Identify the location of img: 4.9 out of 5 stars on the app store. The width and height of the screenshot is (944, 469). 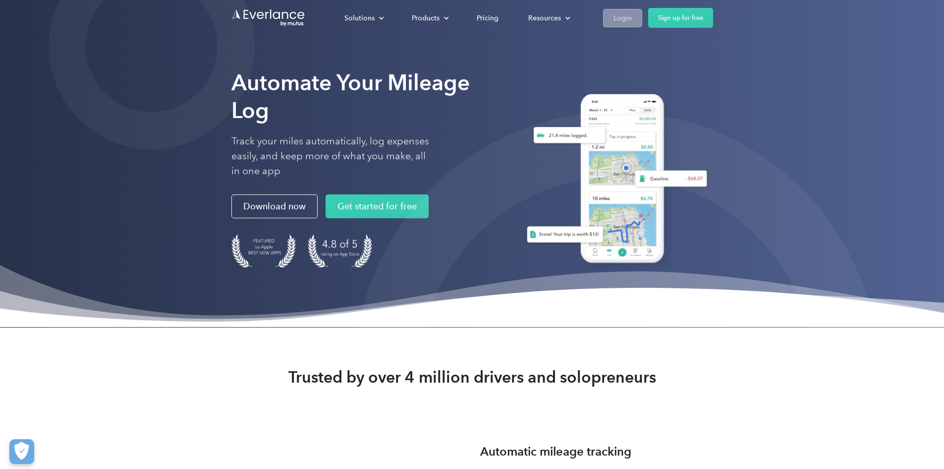
(340, 250).